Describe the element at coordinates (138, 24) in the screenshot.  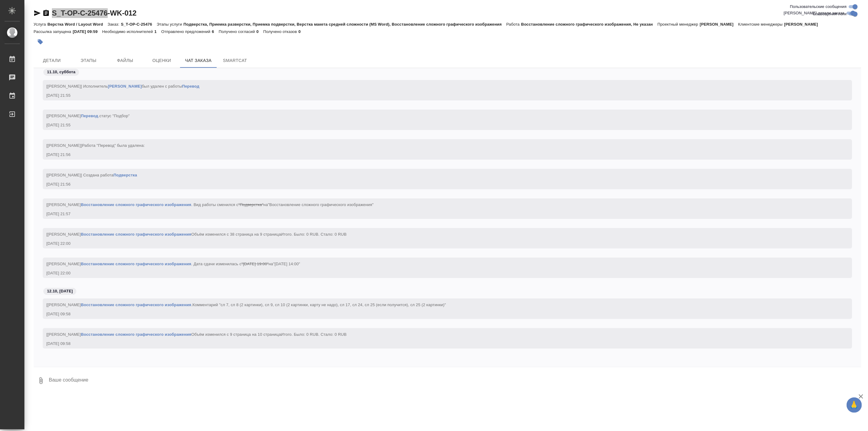
I see `p: S_T-OP-C-25476` at that location.